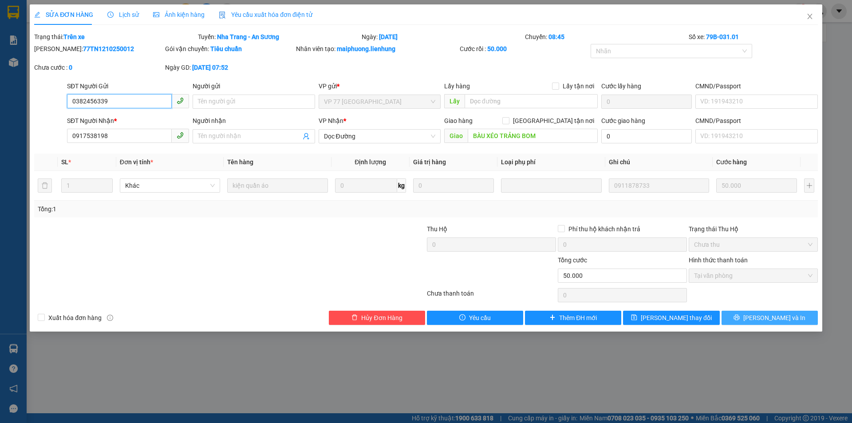  What do you see at coordinates (810, 17) in the screenshot?
I see `button: Close` at bounding box center [810, 17].